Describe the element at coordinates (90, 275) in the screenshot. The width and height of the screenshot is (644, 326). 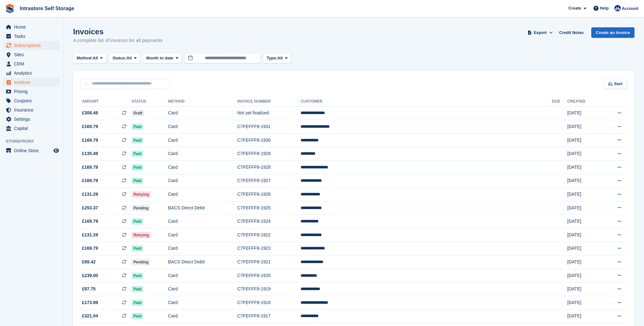
I see `span: £239.00` at that location.